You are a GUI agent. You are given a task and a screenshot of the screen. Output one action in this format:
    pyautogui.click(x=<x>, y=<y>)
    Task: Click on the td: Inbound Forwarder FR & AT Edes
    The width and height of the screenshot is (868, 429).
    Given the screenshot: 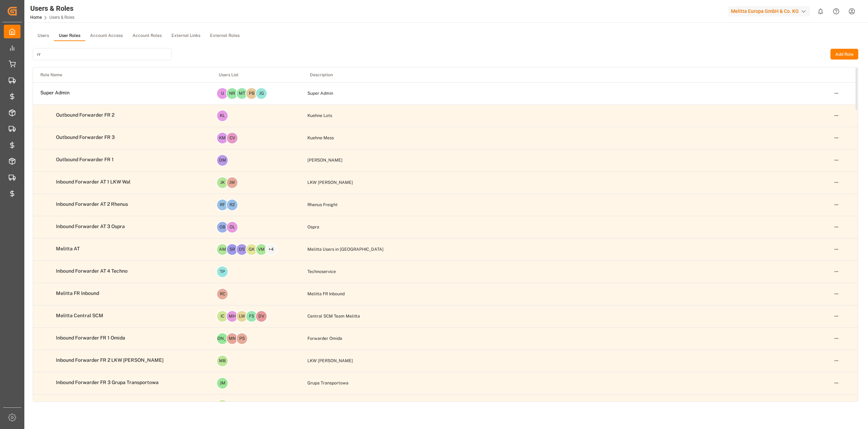 What is the action you would take?
    pyautogui.click(x=122, y=405)
    